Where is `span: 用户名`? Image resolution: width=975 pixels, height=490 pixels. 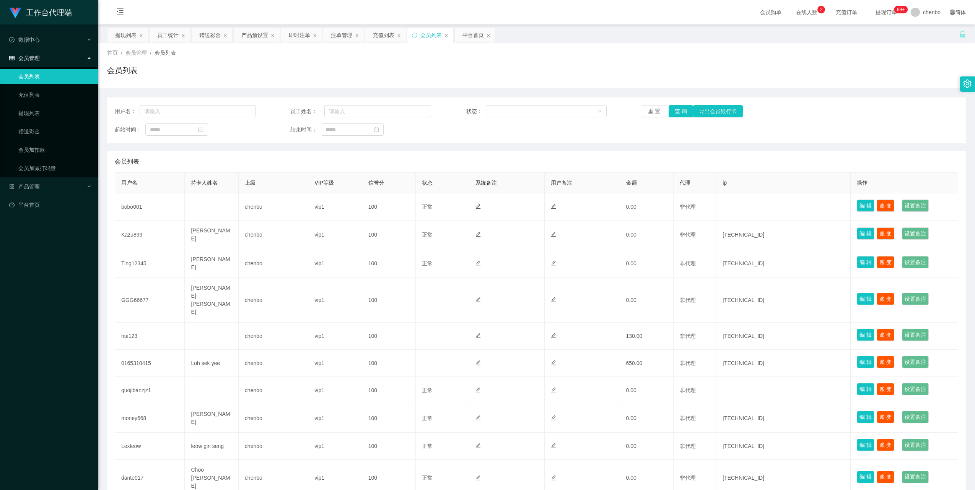
span: 用户名 is located at coordinates (129, 183).